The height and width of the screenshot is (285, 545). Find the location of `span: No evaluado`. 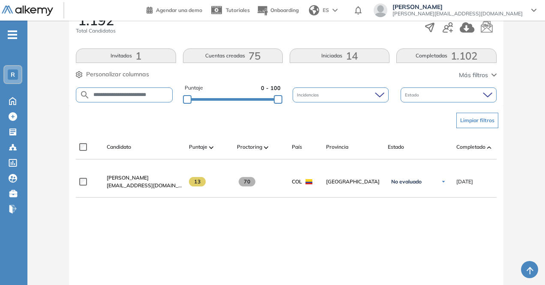

span: No evaluado is located at coordinates (406, 182).